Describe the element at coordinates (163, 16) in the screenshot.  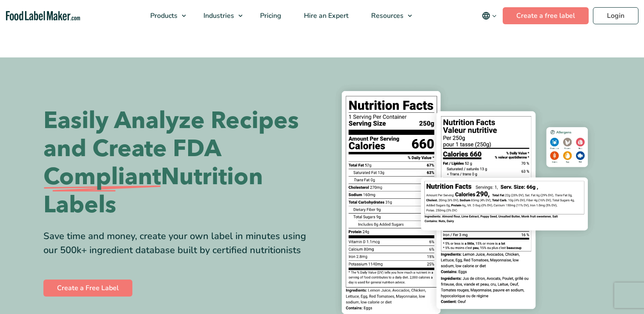
I see `span: Products` at that location.